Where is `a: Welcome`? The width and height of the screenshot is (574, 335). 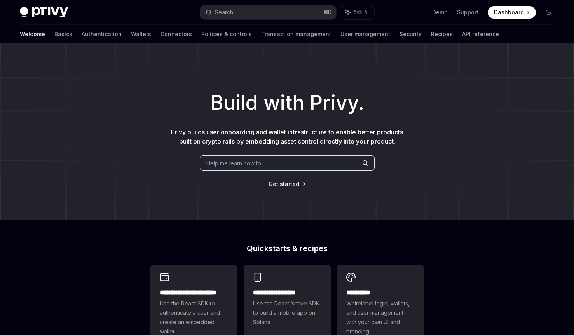 a: Welcome is located at coordinates (32, 34).